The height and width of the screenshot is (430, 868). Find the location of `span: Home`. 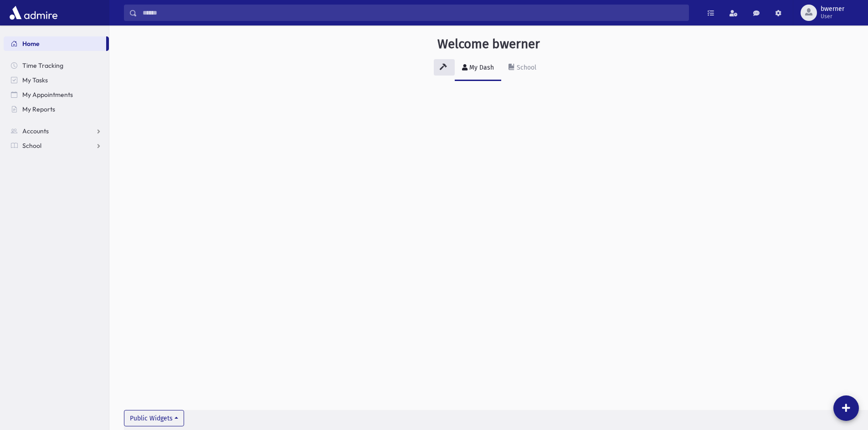

span: Home is located at coordinates (31, 44).